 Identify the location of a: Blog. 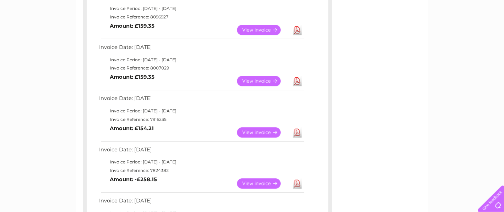
(447, 33).